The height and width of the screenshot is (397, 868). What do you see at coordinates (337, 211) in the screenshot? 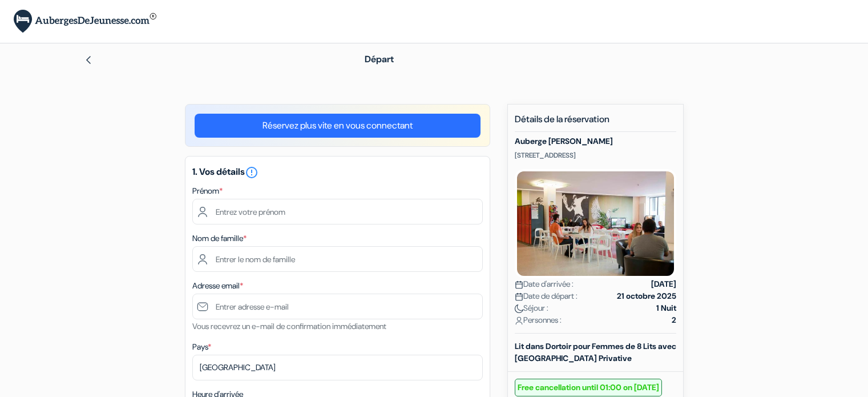
I see `input: Entrez votre prénom` at bounding box center [337, 211].